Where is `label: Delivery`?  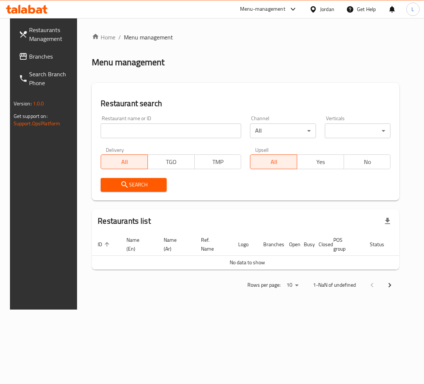
label: Delivery is located at coordinates (115, 150).